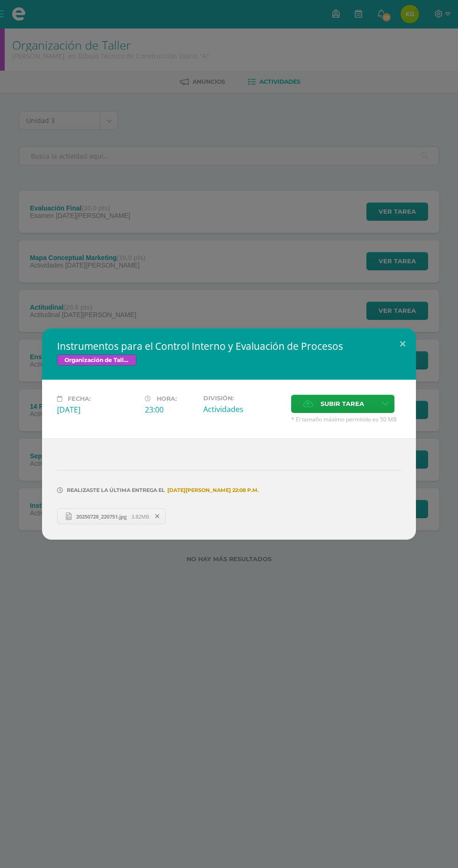 The height and width of the screenshot is (868, 458). What do you see at coordinates (229, 346) in the screenshot?
I see `h2: Instrumentos para el Control Interno y Evaluación de Procesos` at bounding box center [229, 346].